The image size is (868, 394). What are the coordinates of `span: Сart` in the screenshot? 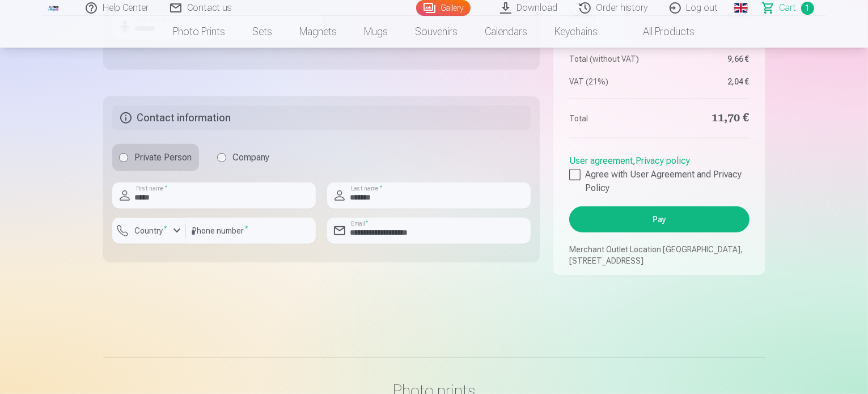 It's located at (789, 8).